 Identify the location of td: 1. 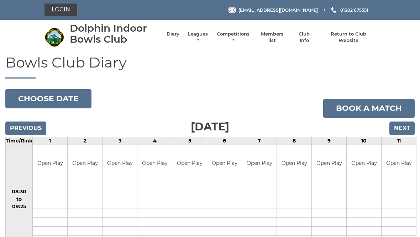
(50, 141).